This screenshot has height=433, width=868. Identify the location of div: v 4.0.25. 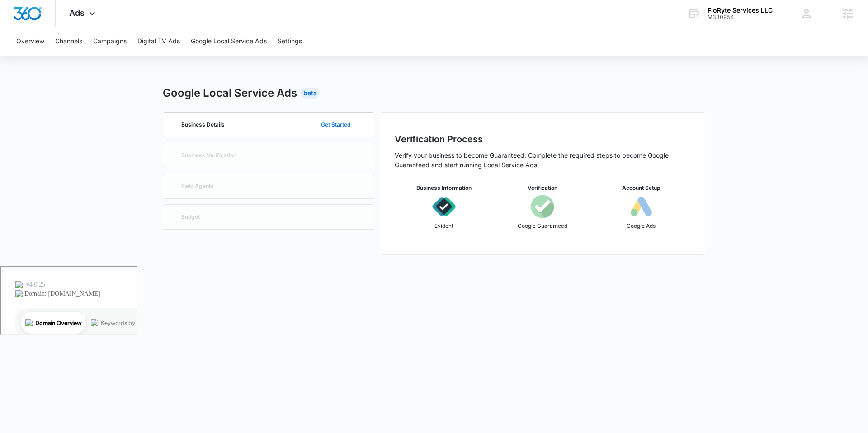
(34, 18).